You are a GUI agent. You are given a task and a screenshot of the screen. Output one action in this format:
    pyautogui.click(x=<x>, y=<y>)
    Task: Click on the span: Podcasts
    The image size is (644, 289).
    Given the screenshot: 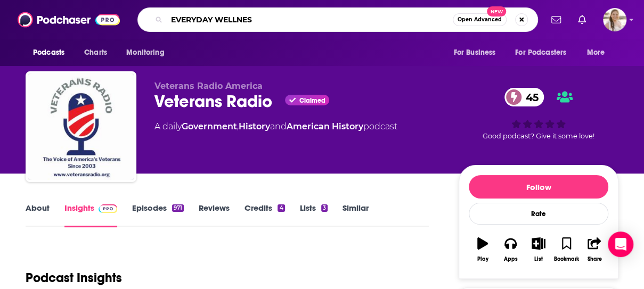 What is the action you would take?
    pyautogui.click(x=48, y=53)
    